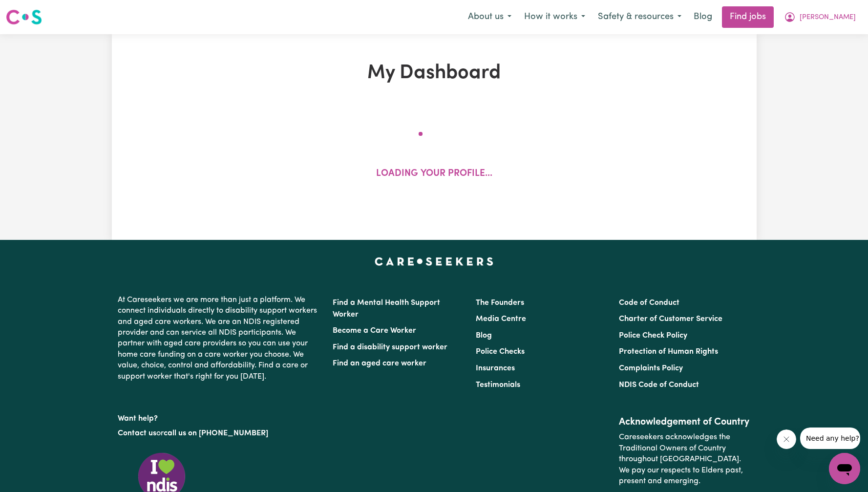 Image resolution: width=868 pixels, height=492 pixels. Describe the element at coordinates (380, 363) in the screenshot. I see `a: Find an aged care worker` at that location.